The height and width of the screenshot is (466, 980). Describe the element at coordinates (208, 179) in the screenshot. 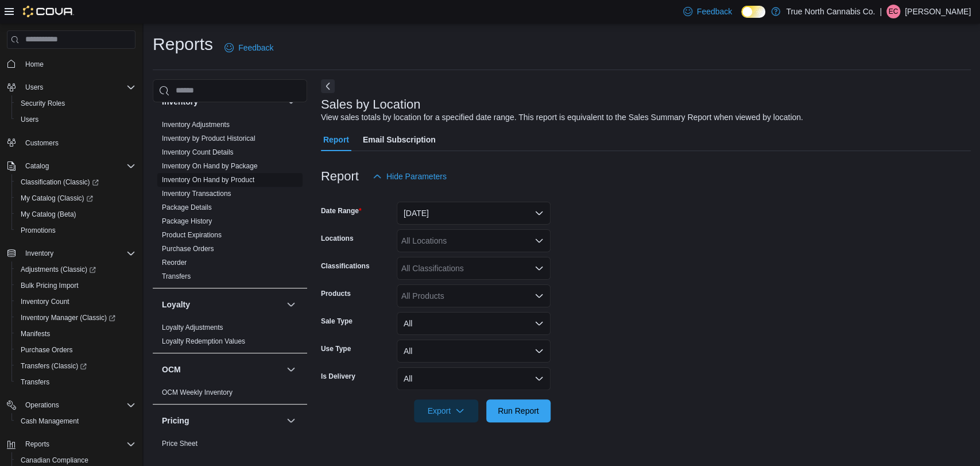

I see `a: Inventory On Hand by Product` at that location.